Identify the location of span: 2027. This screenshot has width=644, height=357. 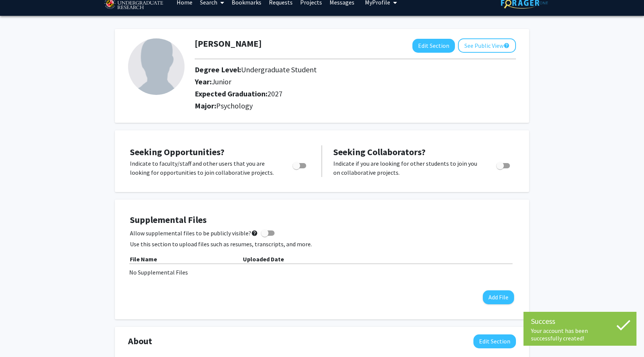
(275, 94).